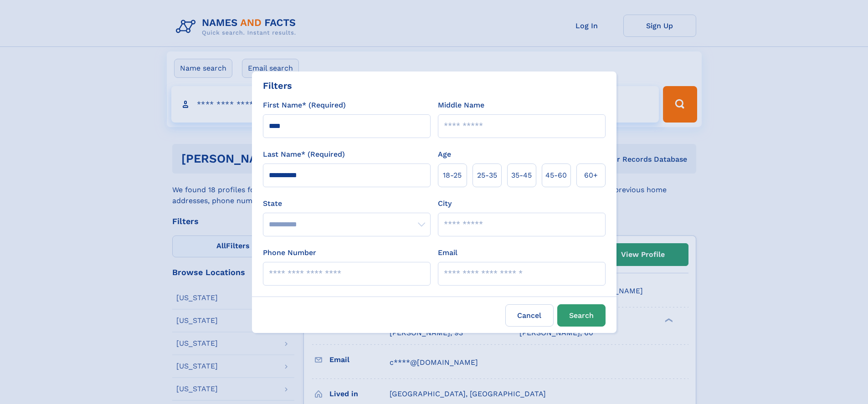 The height and width of the screenshot is (404, 868). I want to click on label: Email, so click(447, 253).